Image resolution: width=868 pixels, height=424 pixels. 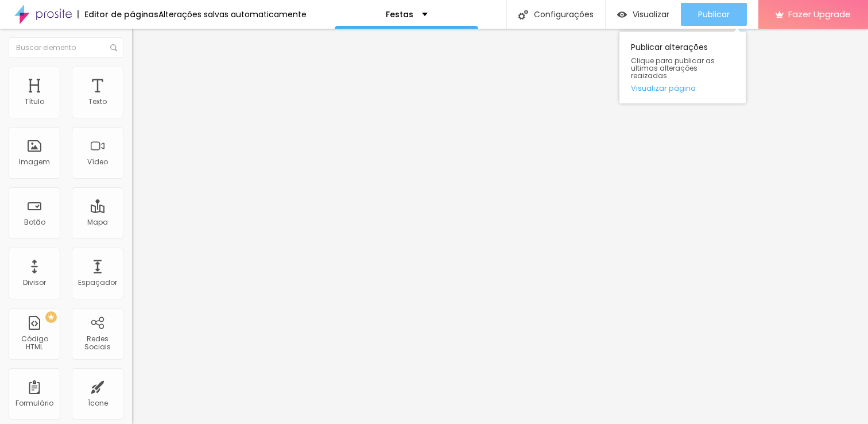 What do you see at coordinates (97, 403) in the screenshot?
I see `div: Ícone` at bounding box center [97, 403].